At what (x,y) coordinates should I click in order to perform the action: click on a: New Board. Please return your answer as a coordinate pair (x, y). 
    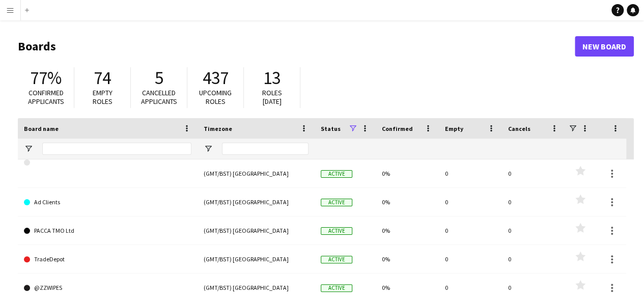
    Looking at the image, I should click on (604, 46).